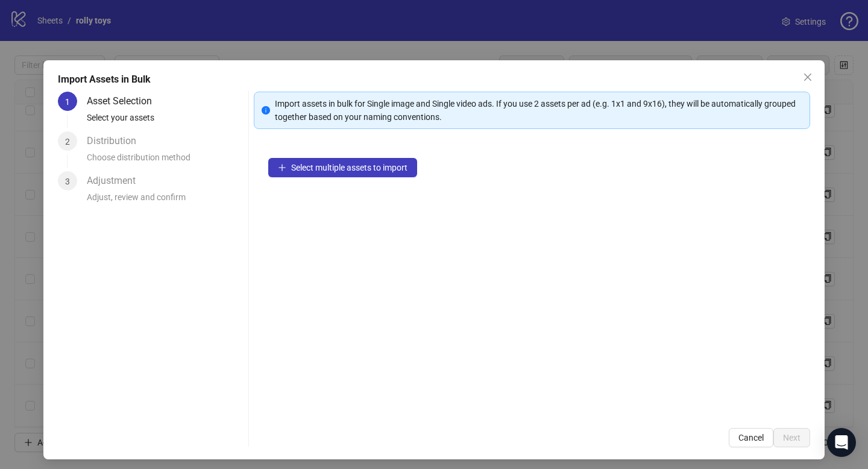 Image resolution: width=868 pixels, height=469 pixels. I want to click on span: 2, so click(67, 142).